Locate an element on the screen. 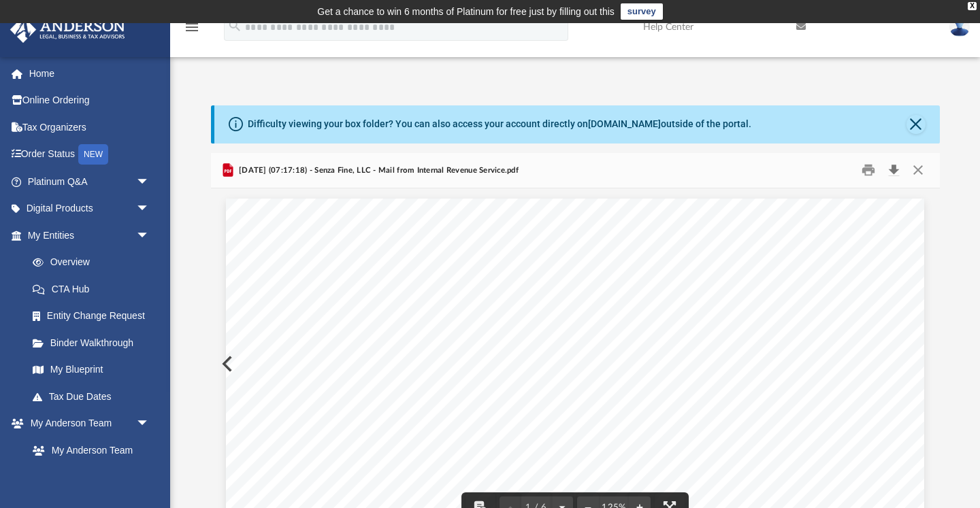 Image resolution: width=980 pixels, height=508 pixels. a: My Anderson Teamarrow_drop_down is located at coordinates (86, 424).